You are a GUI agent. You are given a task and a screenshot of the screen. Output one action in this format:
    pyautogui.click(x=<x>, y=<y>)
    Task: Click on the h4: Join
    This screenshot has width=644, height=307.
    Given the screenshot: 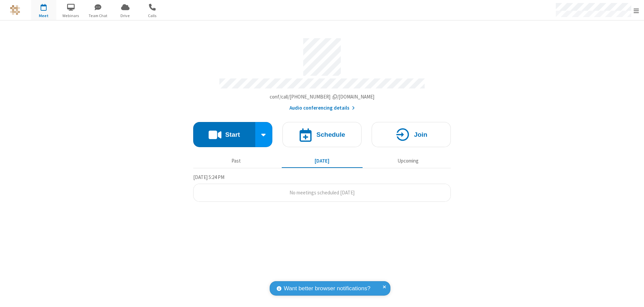 What is the action you would take?
    pyautogui.click(x=420, y=135)
    